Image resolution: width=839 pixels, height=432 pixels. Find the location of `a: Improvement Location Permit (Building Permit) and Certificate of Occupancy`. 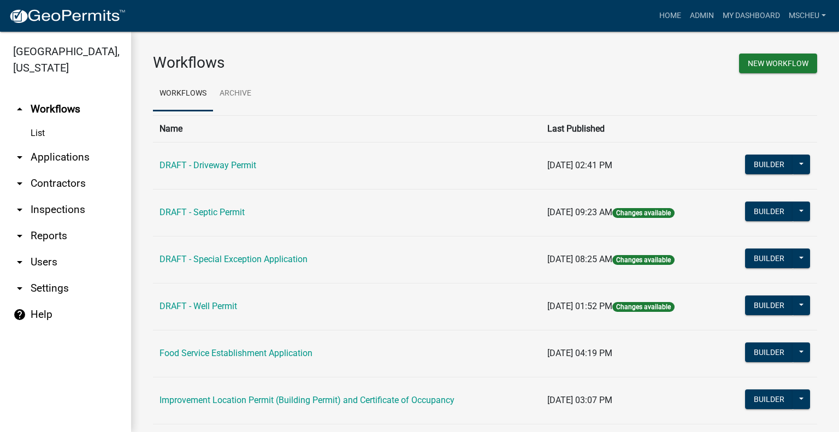

a: Improvement Location Permit (Building Permit) and Certificate of Occupancy is located at coordinates (307, 400).